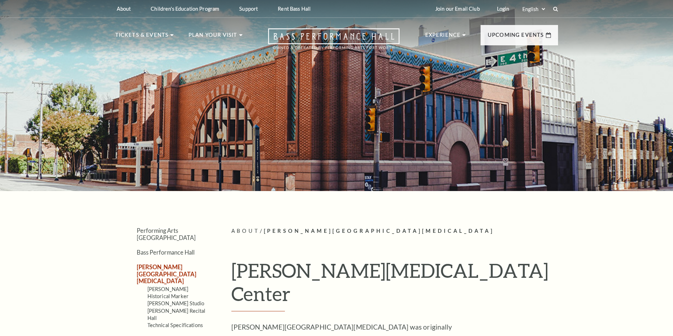 Image resolution: width=673 pixels, height=336 pixels. What do you see at coordinates (443, 37) in the screenshot?
I see `p: Experience` at bounding box center [443, 37].